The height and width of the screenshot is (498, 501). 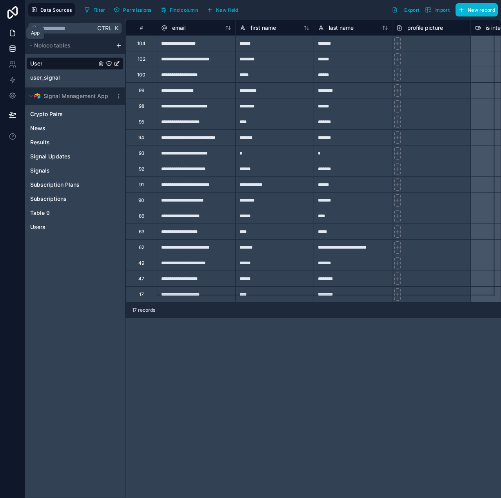 I want to click on span: email, so click(x=179, y=28).